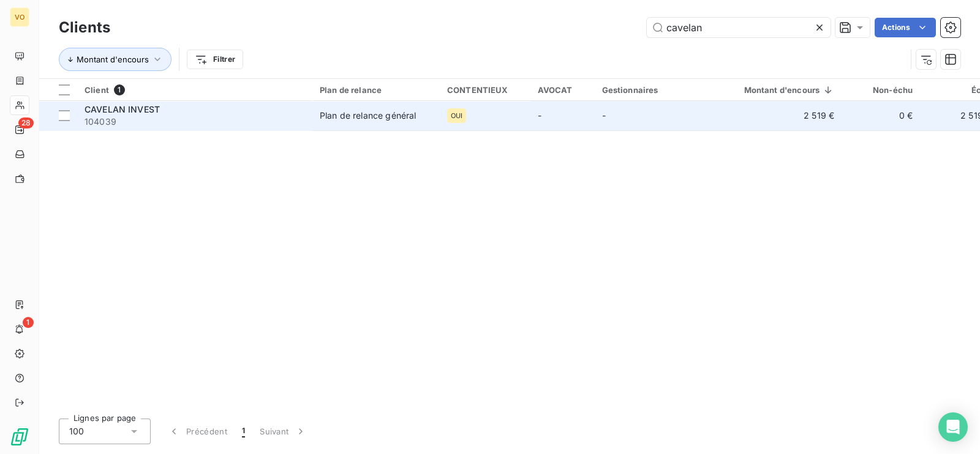 This screenshot has width=980, height=454. I want to click on button: Précédent, so click(197, 432).